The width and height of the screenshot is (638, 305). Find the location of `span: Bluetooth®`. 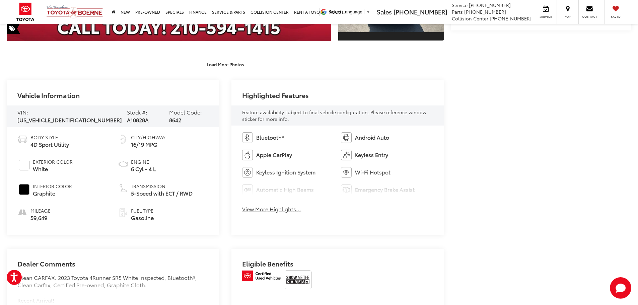

span: Bluetooth® is located at coordinates (270, 137).